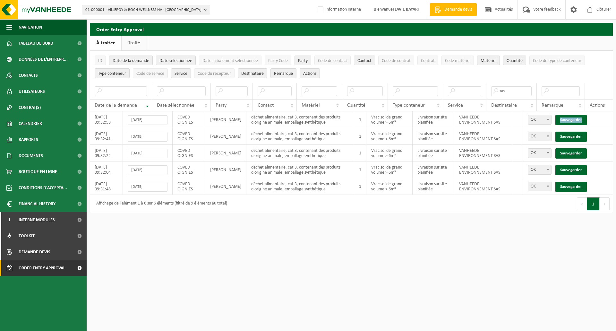 This screenshot has width=616, height=331. I want to click on button: Party CodeParty Code: Activate to sort, so click(278, 60).